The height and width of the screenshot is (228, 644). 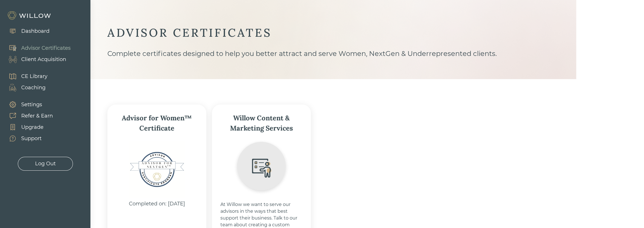 What do you see at coordinates (28, 104) in the screenshot?
I see `a: Settings` at bounding box center [28, 104].